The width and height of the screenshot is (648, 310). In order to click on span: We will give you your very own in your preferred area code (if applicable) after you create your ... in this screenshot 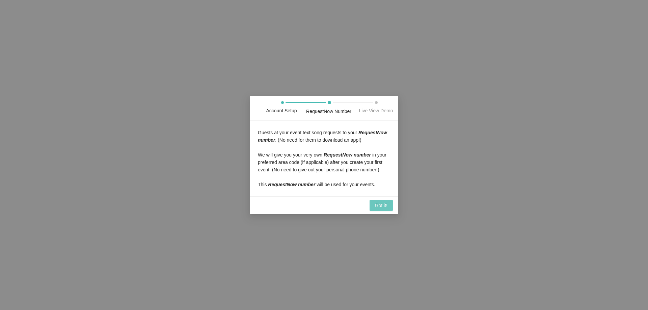, I will do `click(322, 170)`.